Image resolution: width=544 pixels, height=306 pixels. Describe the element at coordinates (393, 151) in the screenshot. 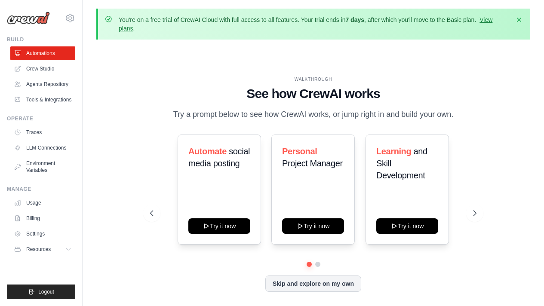

I see `span: Learning` at that location.